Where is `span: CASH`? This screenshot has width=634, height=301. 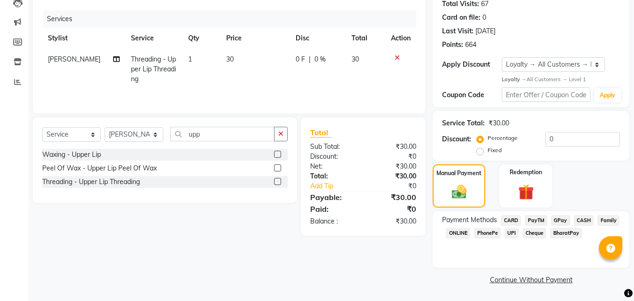
span: CASH is located at coordinates (584, 220).